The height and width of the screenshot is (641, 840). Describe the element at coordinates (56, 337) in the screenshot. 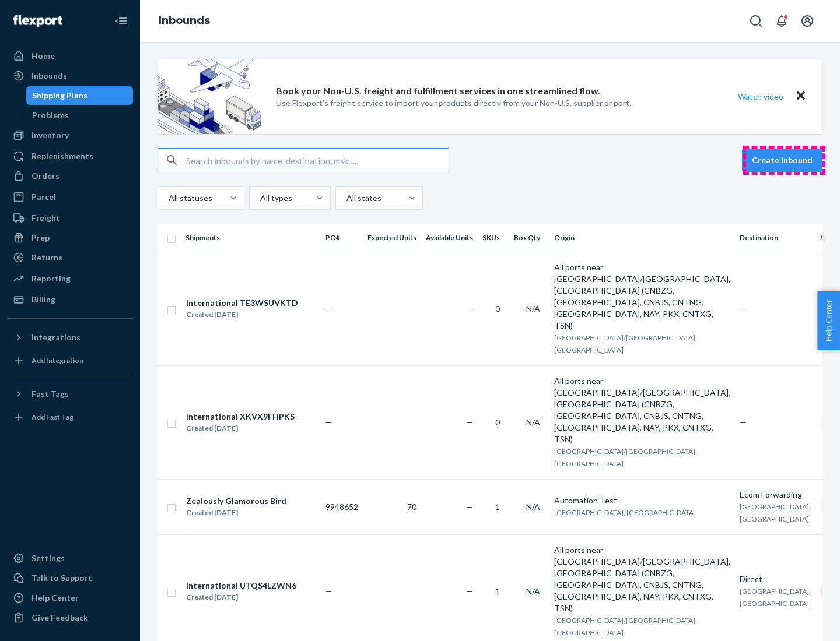

I see `div: Integrations` at that location.